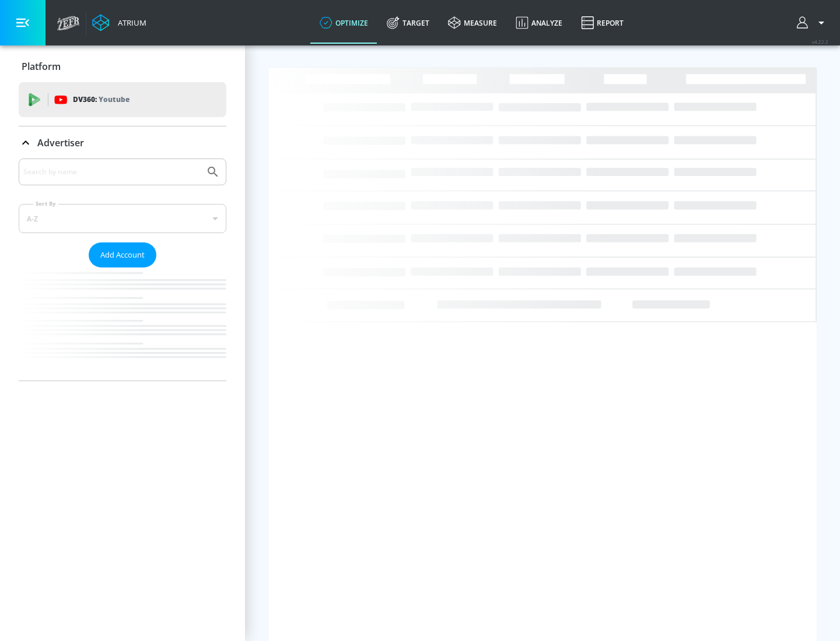 The width and height of the screenshot is (840, 641). What do you see at coordinates (123, 219) in the screenshot?
I see `div: A-Z` at bounding box center [123, 219].